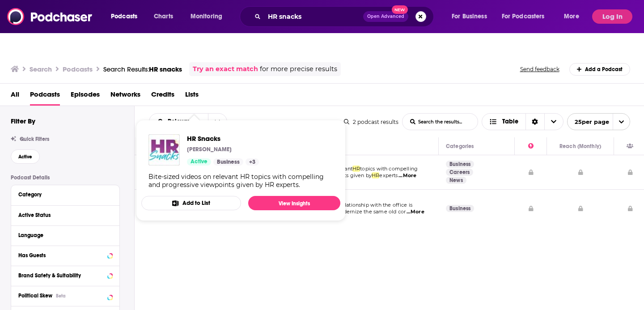  Describe the element at coordinates (510, 122) in the screenshot. I see `span: Table` at that location.